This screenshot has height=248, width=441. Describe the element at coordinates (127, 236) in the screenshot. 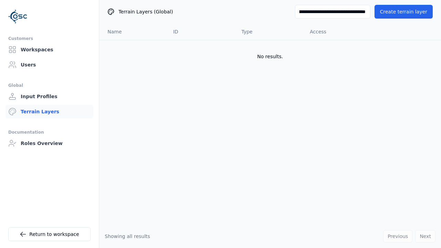

I see `span: Showing all results` at that location.